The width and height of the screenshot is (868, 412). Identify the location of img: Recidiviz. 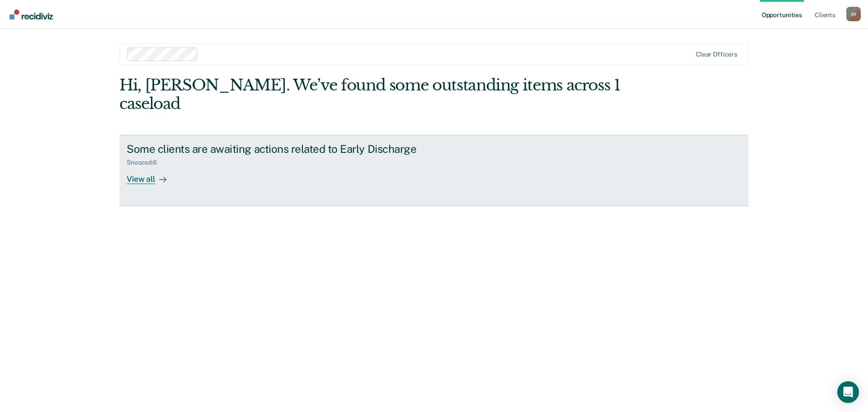
(31, 14).